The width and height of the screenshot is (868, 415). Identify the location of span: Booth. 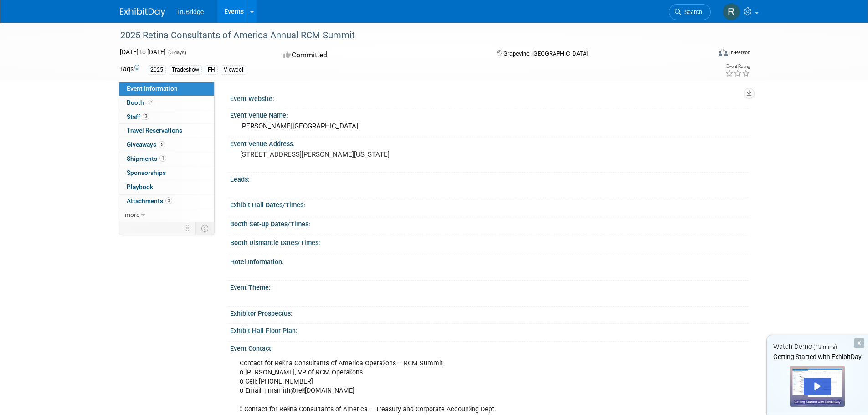
(141, 103).